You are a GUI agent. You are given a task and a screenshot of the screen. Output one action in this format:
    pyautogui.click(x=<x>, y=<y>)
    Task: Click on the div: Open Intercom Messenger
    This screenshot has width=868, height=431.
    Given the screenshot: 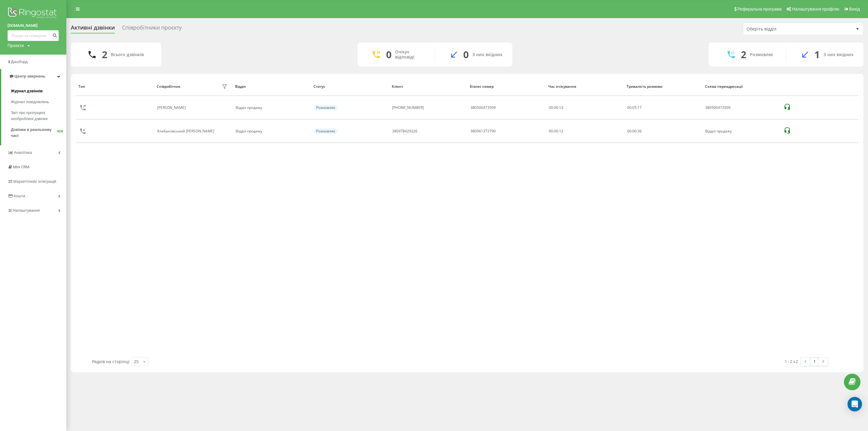 What is the action you would take?
    pyautogui.click(x=855, y=404)
    